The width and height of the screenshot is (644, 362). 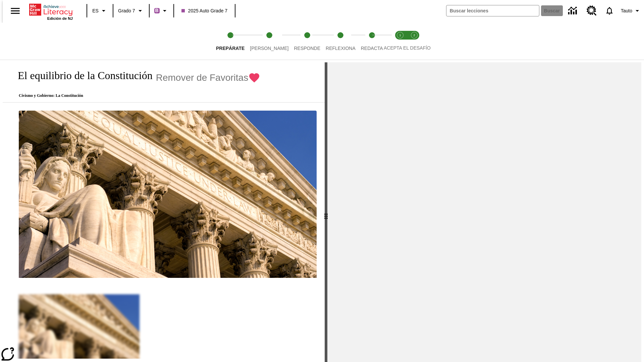 I want to click on span: Reflexiona, so click(x=341, y=48).